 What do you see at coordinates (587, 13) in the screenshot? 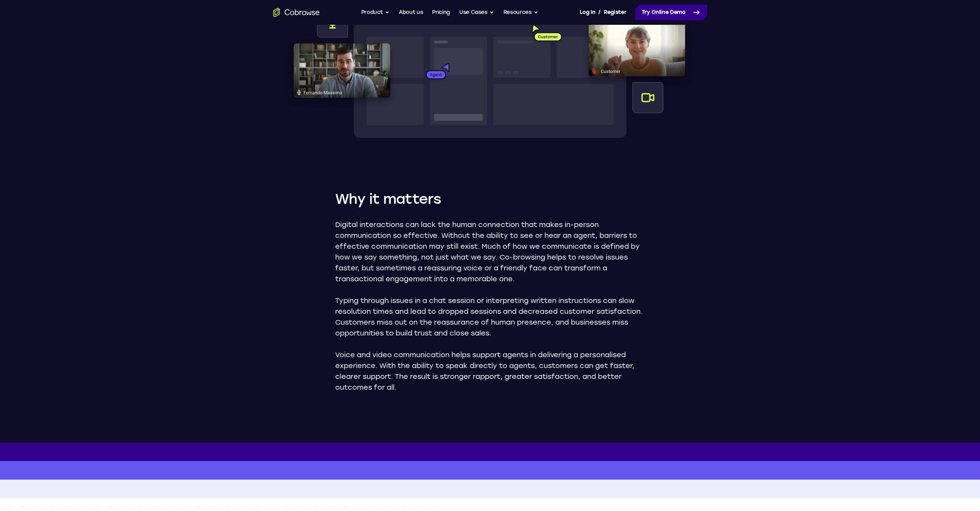
I see `a: Log In` at bounding box center [587, 13].